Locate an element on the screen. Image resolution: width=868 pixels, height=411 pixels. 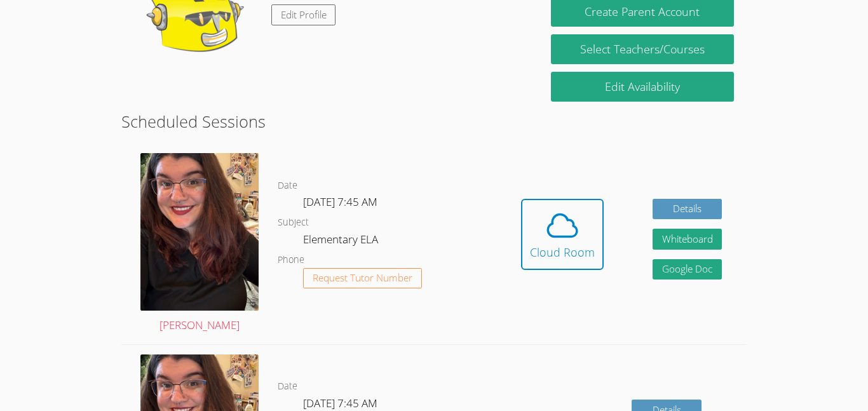
div: Cloud Room is located at coordinates (562, 252).